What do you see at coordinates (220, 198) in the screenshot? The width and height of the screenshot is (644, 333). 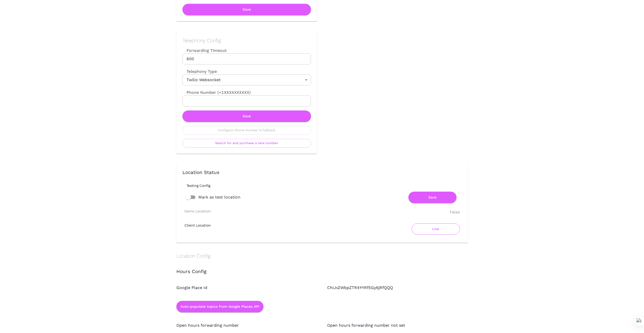 I see `span: Mark as test location` at bounding box center [220, 198].